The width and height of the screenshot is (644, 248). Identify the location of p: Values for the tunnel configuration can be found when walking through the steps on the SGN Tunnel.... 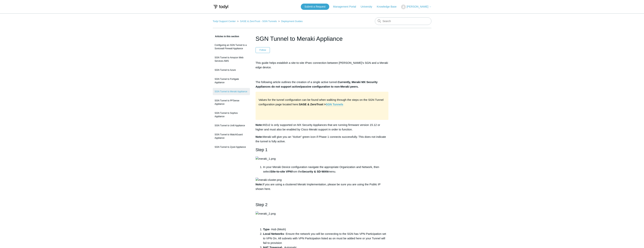
(322, 102).